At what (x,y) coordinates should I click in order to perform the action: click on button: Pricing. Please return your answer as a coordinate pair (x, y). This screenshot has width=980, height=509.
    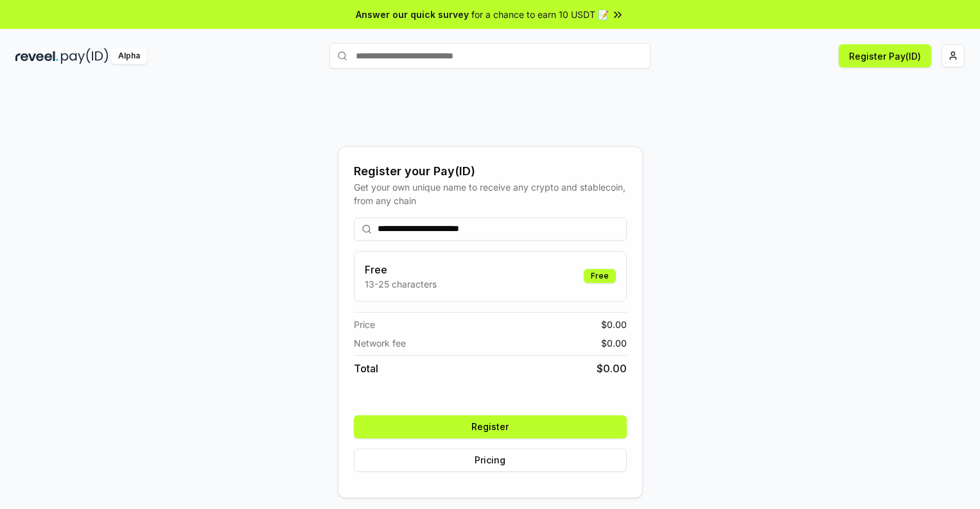
    Looking at the image, I should click on (490, 460).